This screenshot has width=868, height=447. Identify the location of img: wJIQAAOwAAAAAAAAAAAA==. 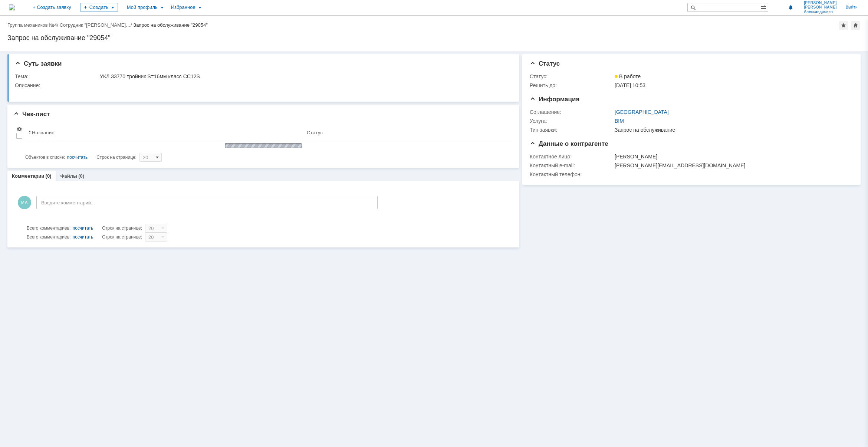
(264, 145).